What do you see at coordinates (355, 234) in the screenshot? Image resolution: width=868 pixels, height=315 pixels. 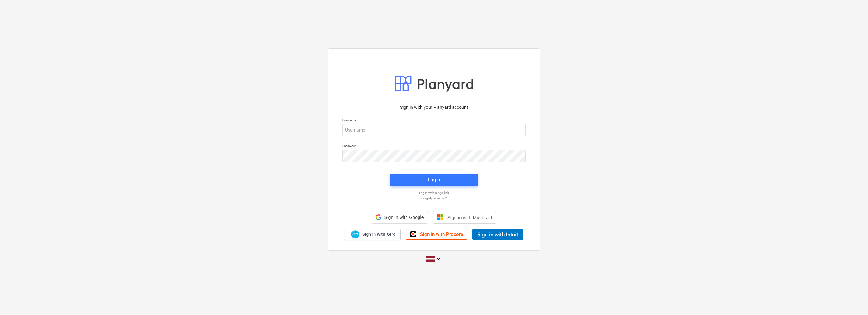 I see `img: Xero logo` at bounding box center [355, 234].